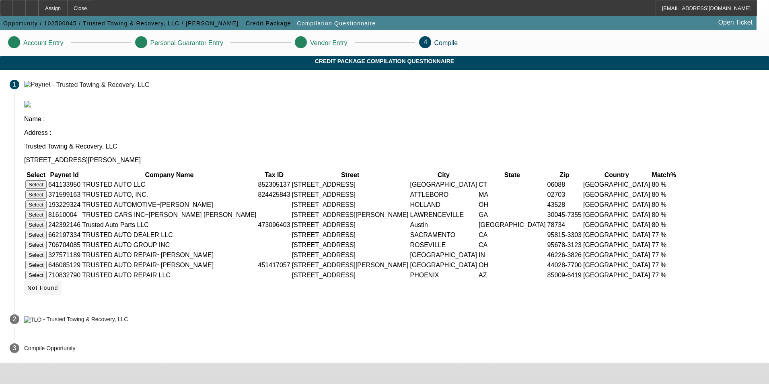 Image resolution: width=769 pixels, height=384 pixels. I want to click on th: Zip, so click(564, 175).